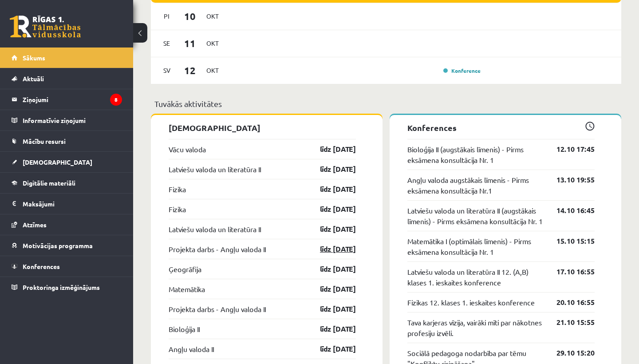  Describe the element at coordinates (569, 322) in the screenshot. I see `a: 21.10 15:55` at that location.